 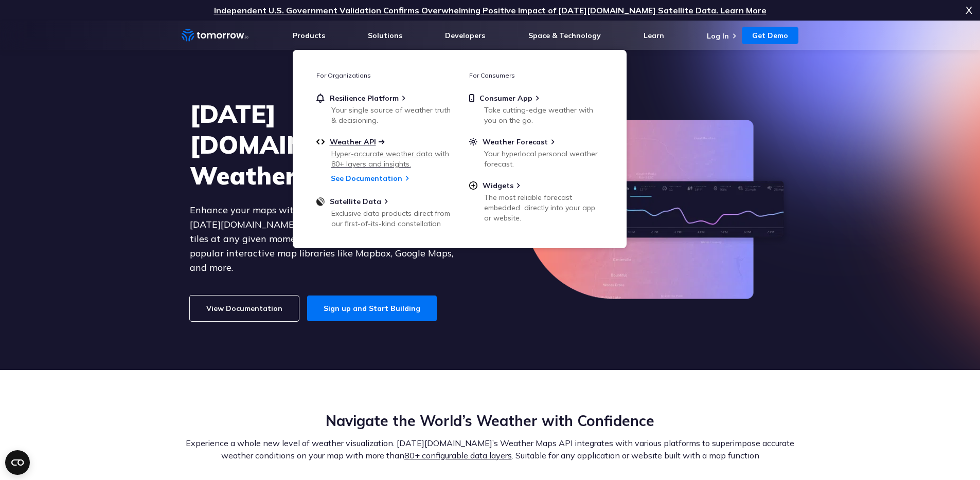 What do you see at coordinates (355, 202) in the screenshot?
I see `span: Satellite Data` at bounding box center [355, 202].